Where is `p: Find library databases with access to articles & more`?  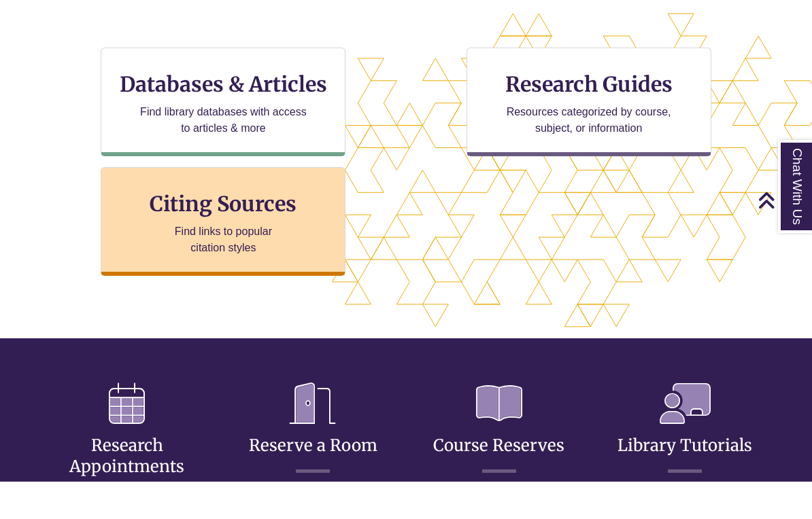
p: Find library databases with access to articles & more is located at coordinates (223, 158).